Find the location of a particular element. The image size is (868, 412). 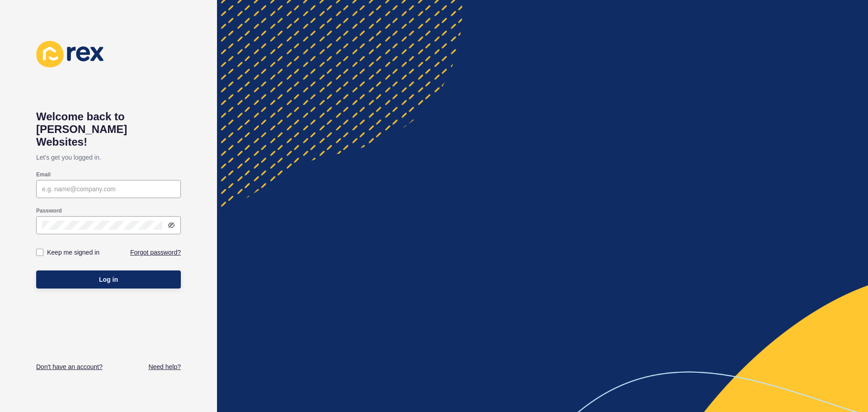

span: Log in is located at coordinates (109, 280).